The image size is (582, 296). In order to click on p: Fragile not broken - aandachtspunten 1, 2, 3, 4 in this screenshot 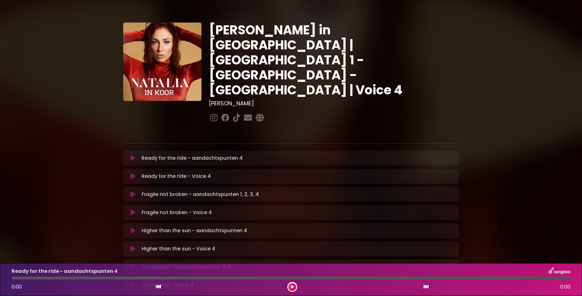, I will do `click(200, 194)`.